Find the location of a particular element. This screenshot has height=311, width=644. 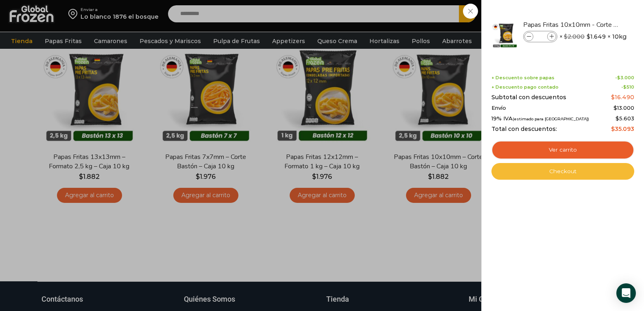

input: Product quantity is located at coordinates (540, 36).